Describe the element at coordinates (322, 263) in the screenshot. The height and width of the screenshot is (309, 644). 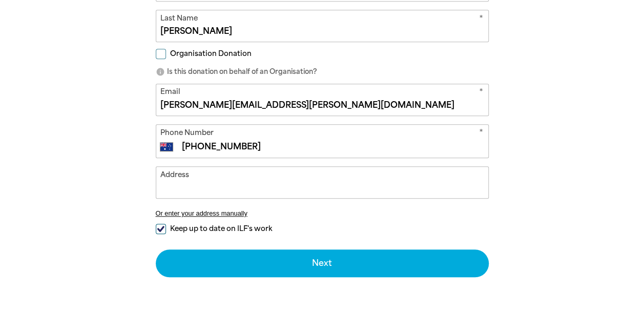
I see `button: Next` at that location.